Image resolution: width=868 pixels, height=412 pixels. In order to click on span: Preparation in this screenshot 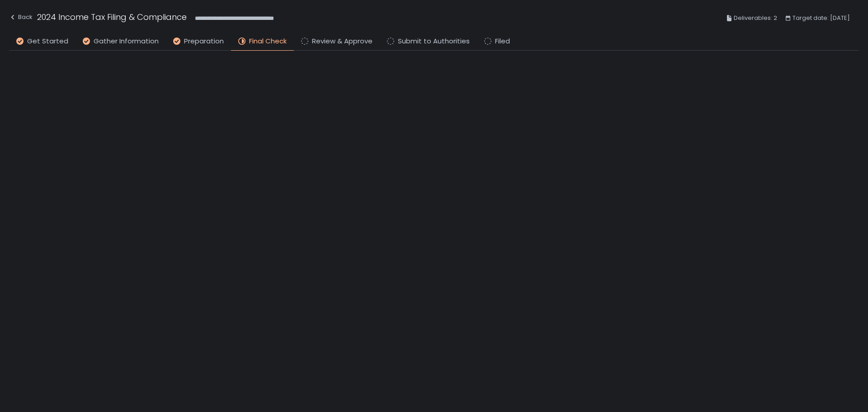, I will do `click(204, 41)`.